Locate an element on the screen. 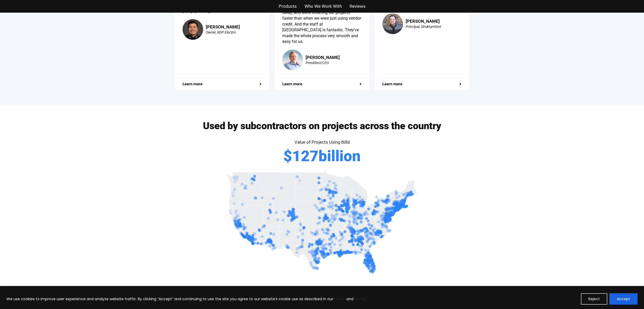  a: Terms is located at coordinates (359, 299).